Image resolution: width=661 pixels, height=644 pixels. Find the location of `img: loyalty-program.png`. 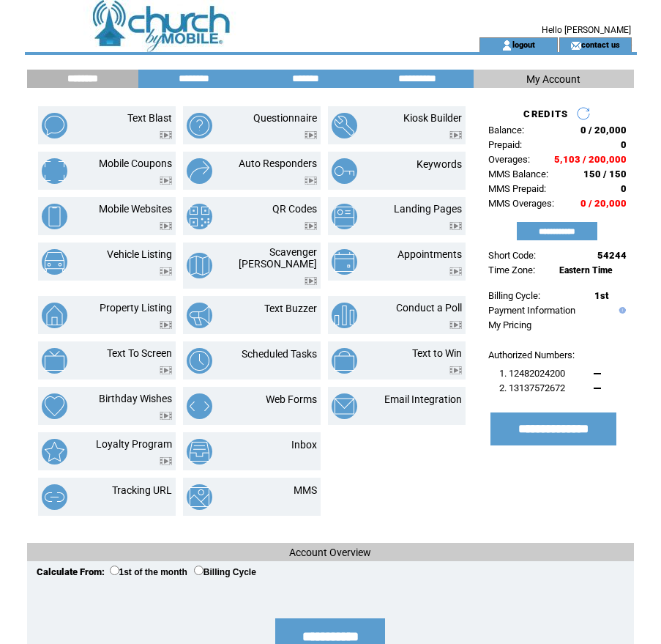

img: loyalty-program.png is located at coordinates (54, 451).